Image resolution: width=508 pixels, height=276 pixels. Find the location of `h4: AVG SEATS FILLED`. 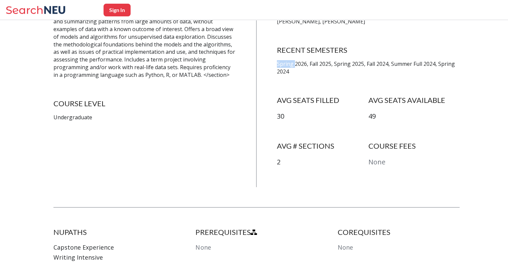

h4: AVG SEATS FILLED is located at coordinates (323, 100).